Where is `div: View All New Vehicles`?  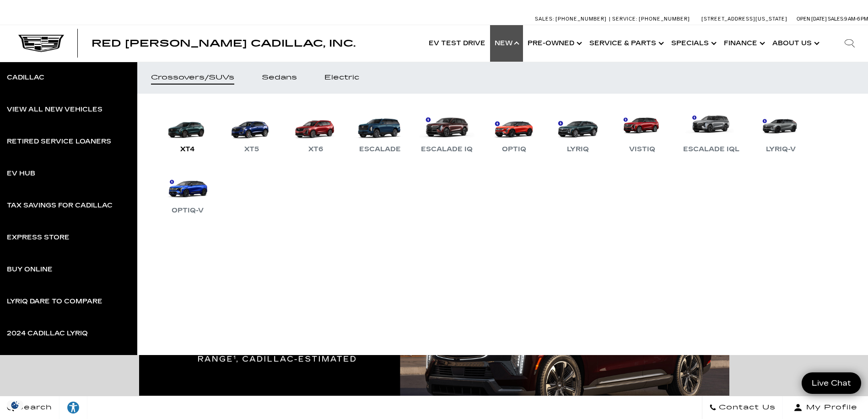 div: View All New Vehicles is located at coordinates (54, 110).